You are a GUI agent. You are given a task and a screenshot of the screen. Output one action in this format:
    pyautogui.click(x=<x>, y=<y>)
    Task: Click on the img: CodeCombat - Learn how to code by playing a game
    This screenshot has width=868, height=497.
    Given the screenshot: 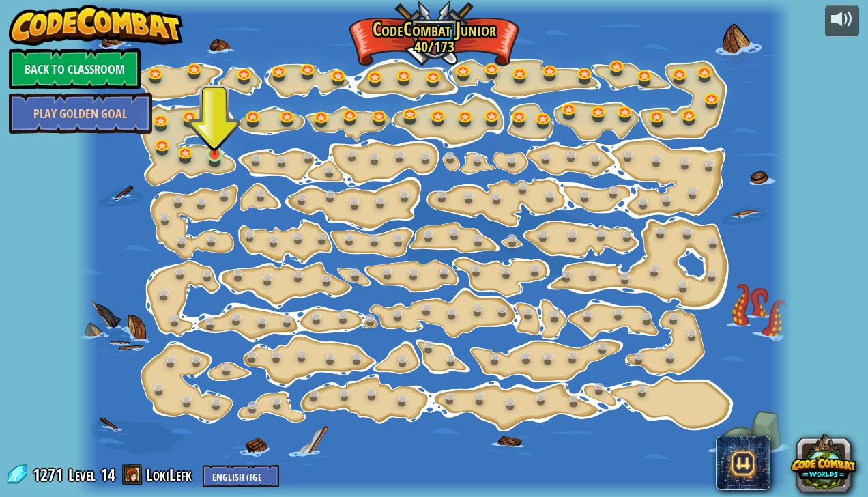 What is the action you would take?
    pyautogui.click(x=96, y=25)
    